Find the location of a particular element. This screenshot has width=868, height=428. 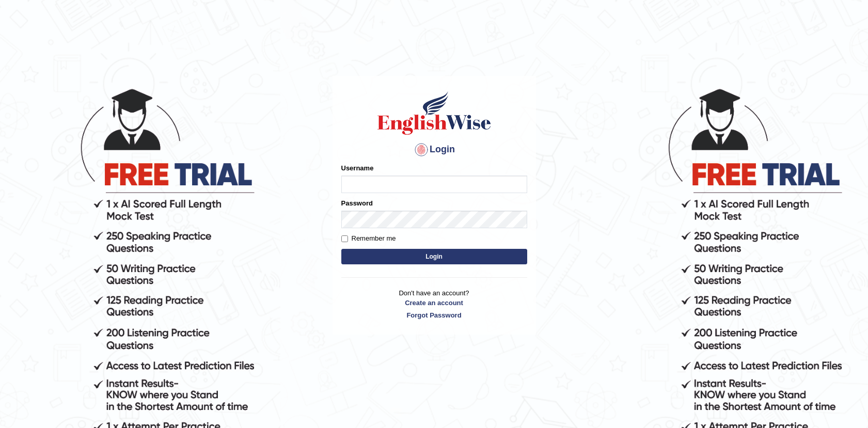

a: Create an account is located at coordinates (434, 303).